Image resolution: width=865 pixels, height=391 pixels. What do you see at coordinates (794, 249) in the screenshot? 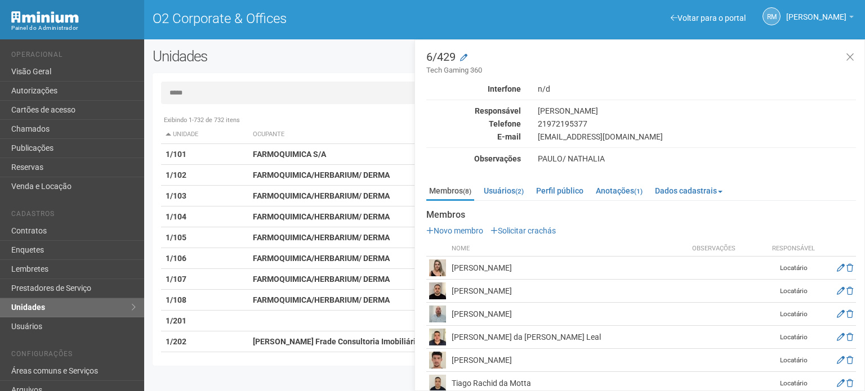
I see `th: Responsável` at bounding box center [794, 249].